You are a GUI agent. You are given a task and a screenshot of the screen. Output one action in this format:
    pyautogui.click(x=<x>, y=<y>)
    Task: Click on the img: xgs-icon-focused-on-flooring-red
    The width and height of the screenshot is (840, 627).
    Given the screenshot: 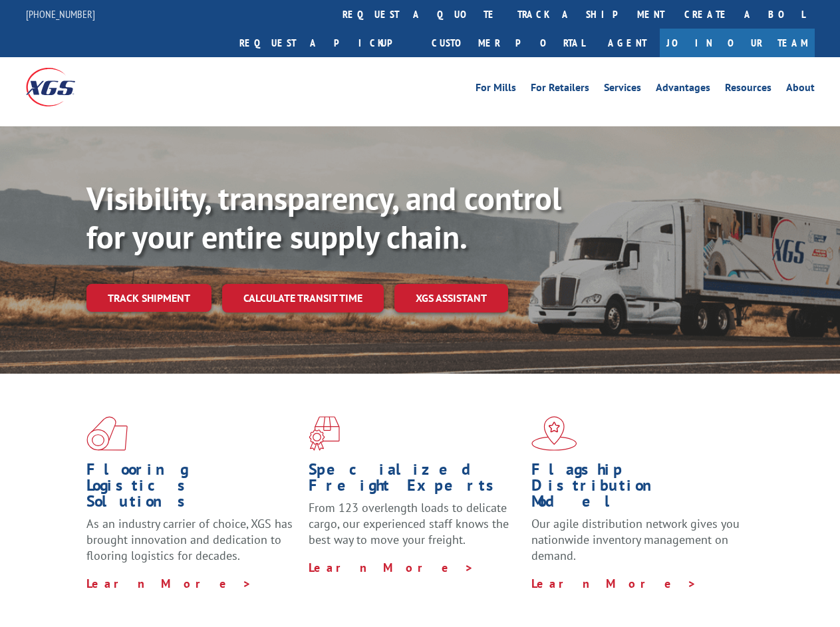 What is the action you would take?
    pyautogui.click(x=324, y=434)
    